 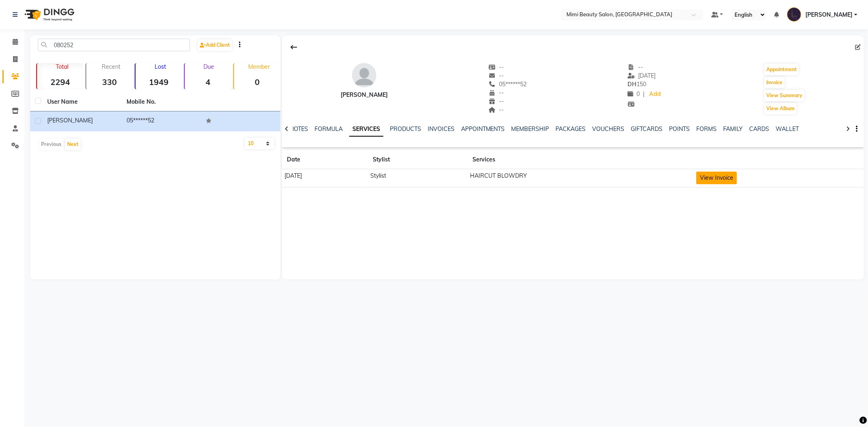 I want to click on p: Due, so click(x=209, y=66).